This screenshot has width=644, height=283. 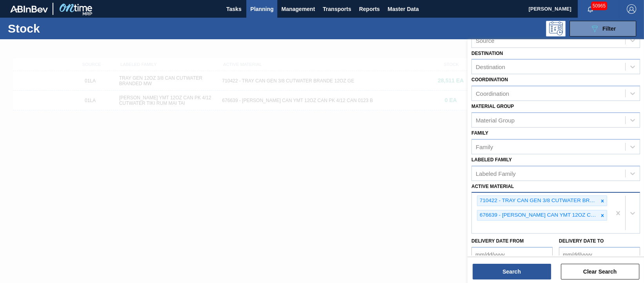 I want to click on div: Family, so click(x=485, y=147).